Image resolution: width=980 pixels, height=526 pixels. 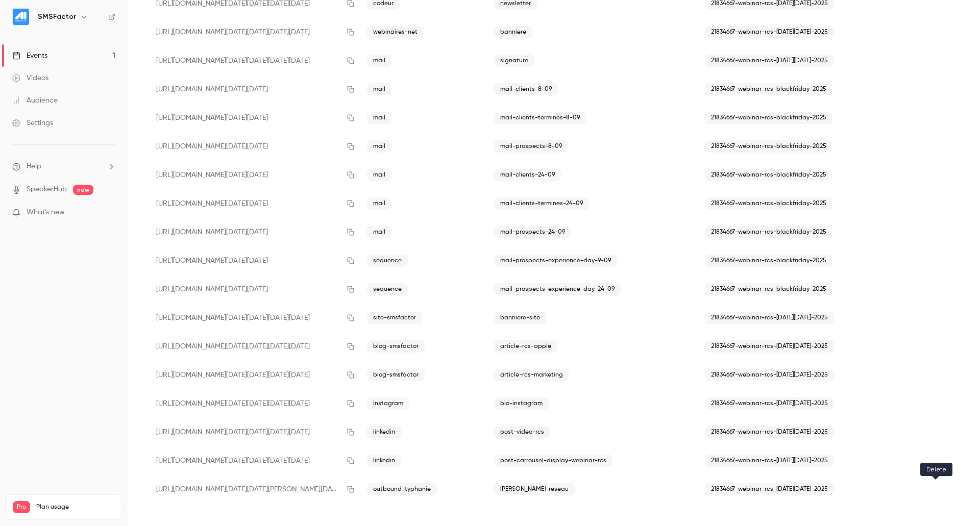 What do you see at coordinates (541, 204) in the screenshot?
I see `span: mail-clients-termines-24-09` at bounding box center [541, 204].